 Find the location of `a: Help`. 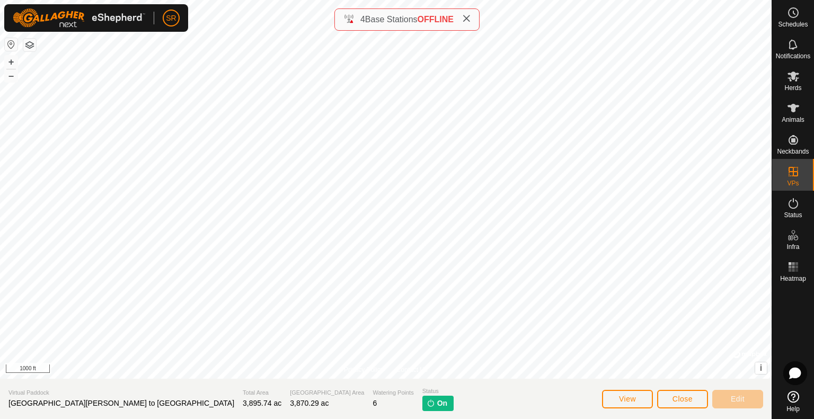

a: Help is located at coordinates (793, 402).